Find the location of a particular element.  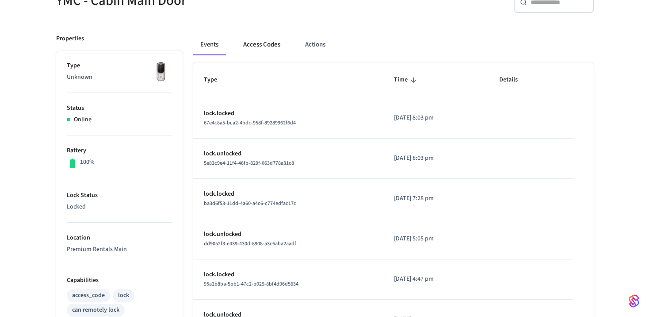

p: Properties is located at coordinates (70, 38).